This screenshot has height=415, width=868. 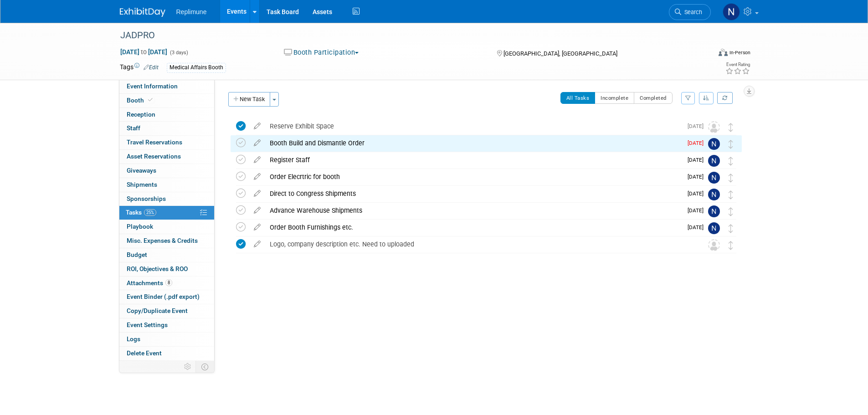 I want to click on span: Sponsorships, so click(x=146, y=198).